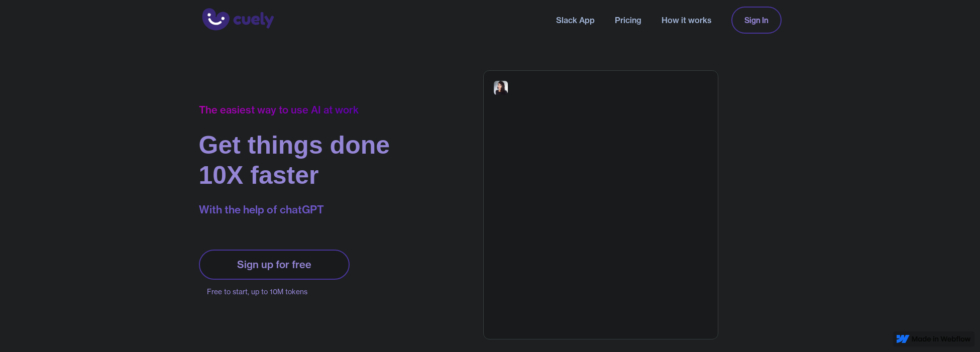 The height and width of the screenshot is (352, 980). Describe the element at coordinates (941, 339) in the screenshot. I see `img: Made in Webflow` at that location.